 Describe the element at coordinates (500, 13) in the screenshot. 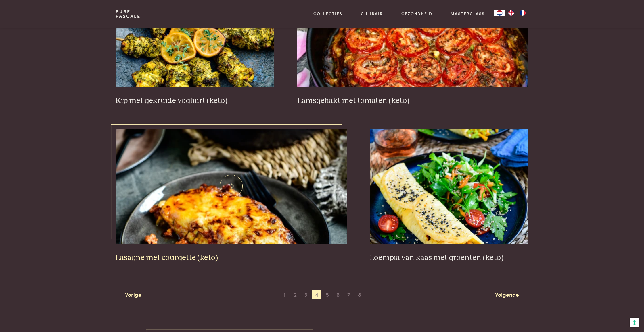

I see `div: Language` at that location.